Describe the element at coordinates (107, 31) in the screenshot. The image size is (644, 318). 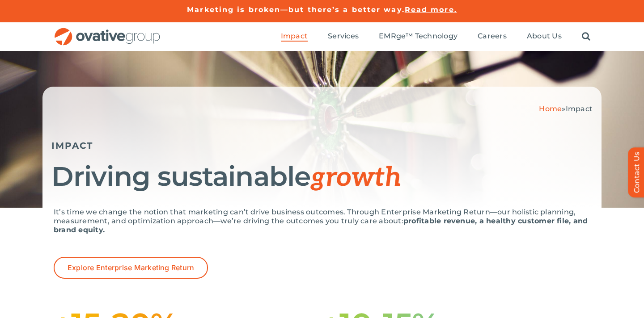
I see `a: OG_Full_horizontal_RGB` at that location.